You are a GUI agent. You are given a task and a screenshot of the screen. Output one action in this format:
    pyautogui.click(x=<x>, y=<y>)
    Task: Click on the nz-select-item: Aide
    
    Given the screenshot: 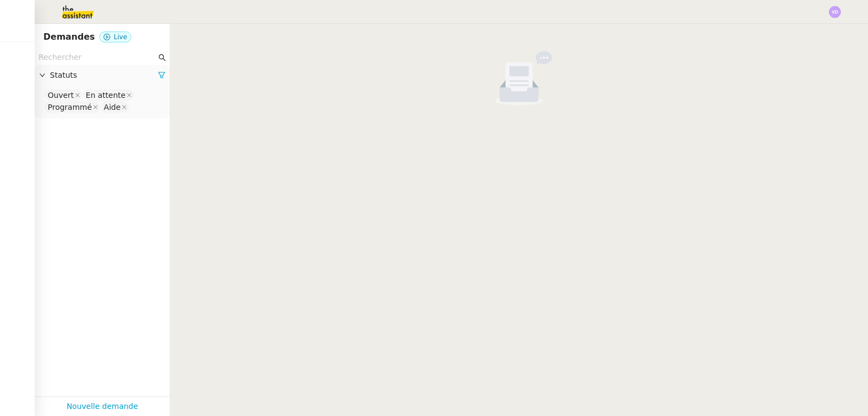 What is the action you would take?
    pyautogui.click(x=115, y=107)
    